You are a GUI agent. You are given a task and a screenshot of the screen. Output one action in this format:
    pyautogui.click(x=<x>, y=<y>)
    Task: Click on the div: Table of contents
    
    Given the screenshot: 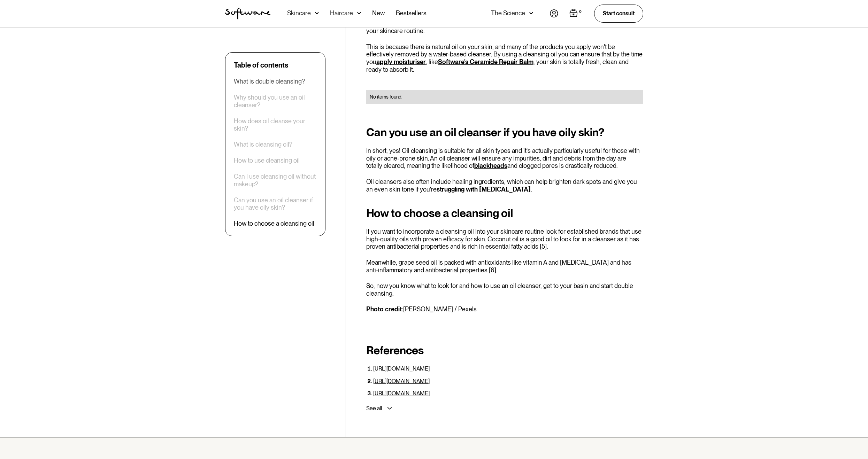 What is the action you would take?
    pyautogui.click(x=261, y=65)
    